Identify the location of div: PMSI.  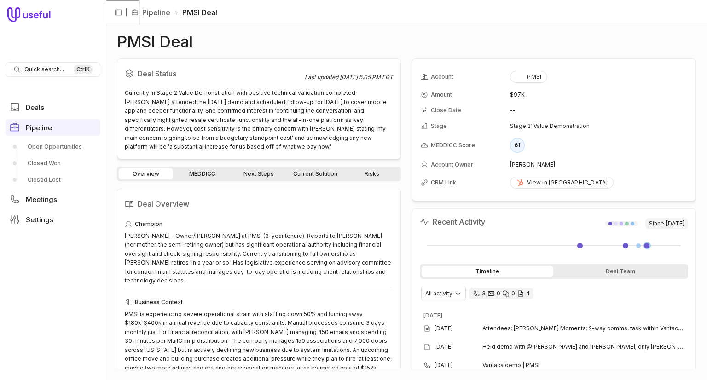
(529, 77).